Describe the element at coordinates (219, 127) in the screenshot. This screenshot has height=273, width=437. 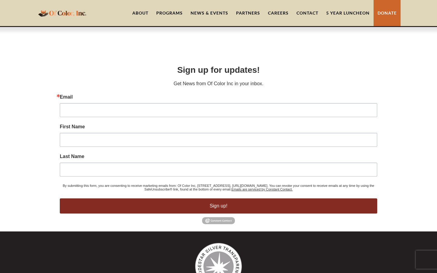
I see `label: First Name` at that location.